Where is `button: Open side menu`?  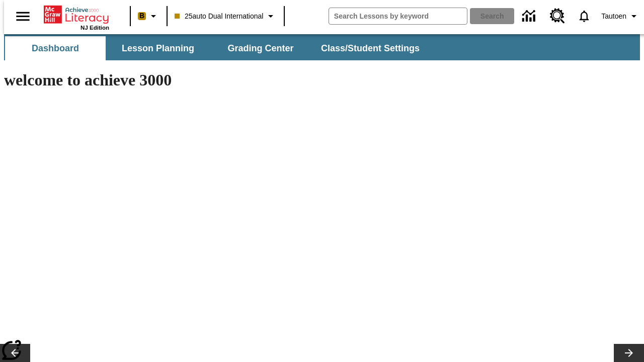 button: Open side menu is located at coordinates (23, 16).